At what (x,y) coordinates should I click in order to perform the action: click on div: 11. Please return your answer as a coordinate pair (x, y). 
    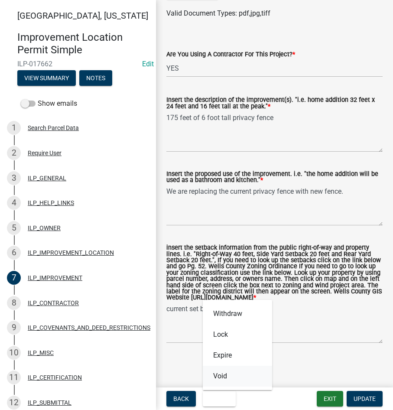
    Looking at the image, I should click on (14, 377).